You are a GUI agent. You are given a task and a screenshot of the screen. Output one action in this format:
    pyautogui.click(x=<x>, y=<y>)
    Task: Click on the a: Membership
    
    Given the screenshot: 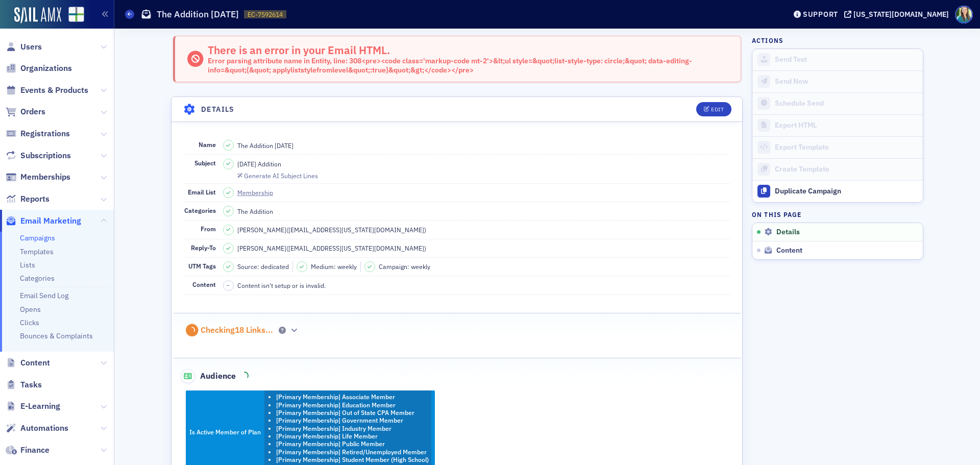 What is the action you would take?
    pyautogui.click(x=260, y=193)
    